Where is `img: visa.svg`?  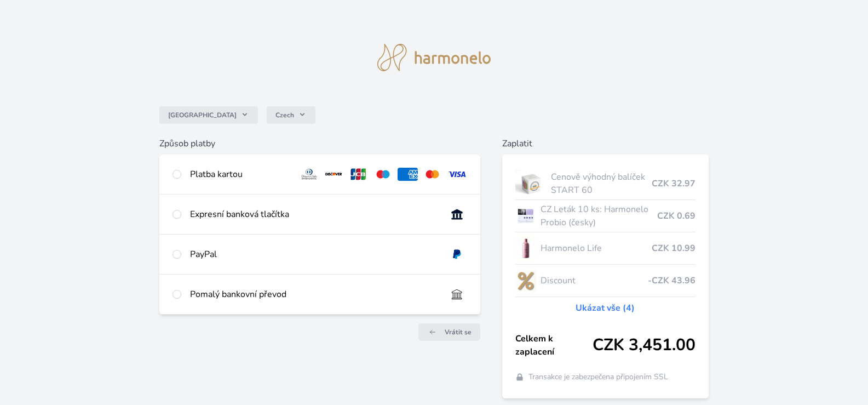
img: visa.svg is located at coordinates (457, 174).